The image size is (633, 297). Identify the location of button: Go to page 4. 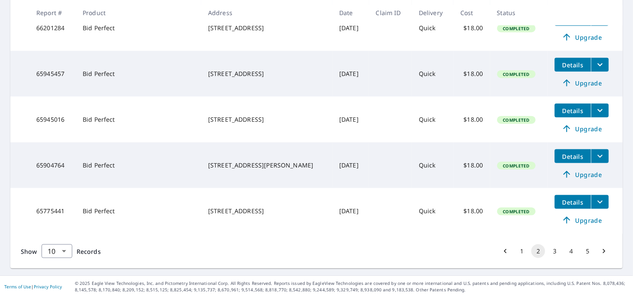
(571, 252).